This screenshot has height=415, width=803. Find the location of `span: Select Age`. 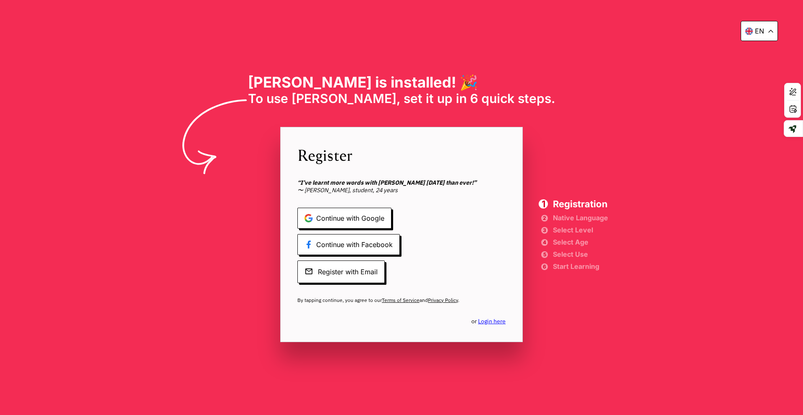

span: Select Age is located at coordinates (581, 242).